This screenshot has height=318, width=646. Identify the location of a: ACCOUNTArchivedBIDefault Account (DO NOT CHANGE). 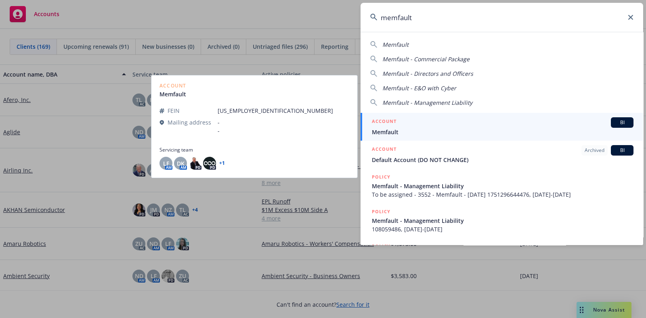
(502, 155).